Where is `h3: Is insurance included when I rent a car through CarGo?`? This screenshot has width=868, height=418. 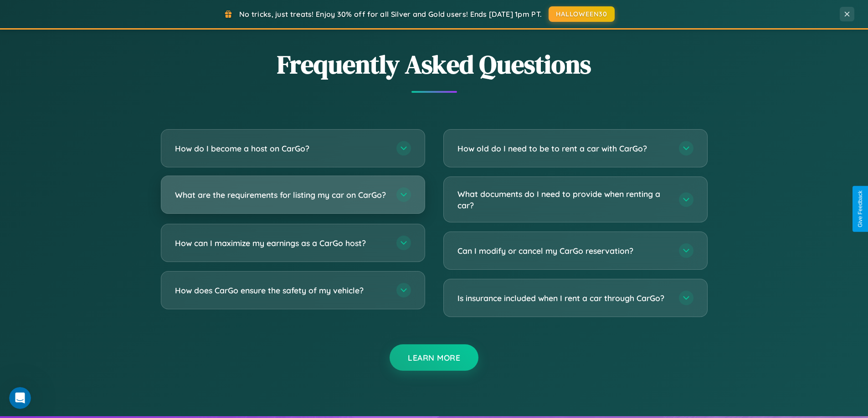 h3: Is insurance included when I rent a car through CarGo? is located at coordinates (563, 298).